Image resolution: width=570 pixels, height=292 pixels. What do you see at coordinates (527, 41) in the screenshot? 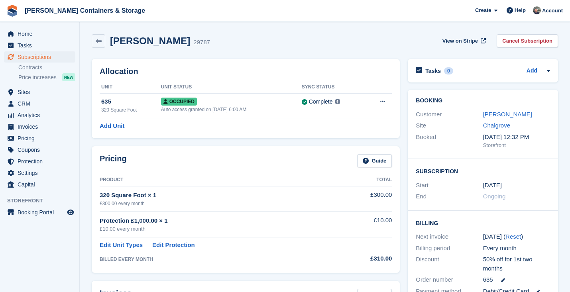
I see `a: Cancel Subscription` at bounding box center [527, 41].